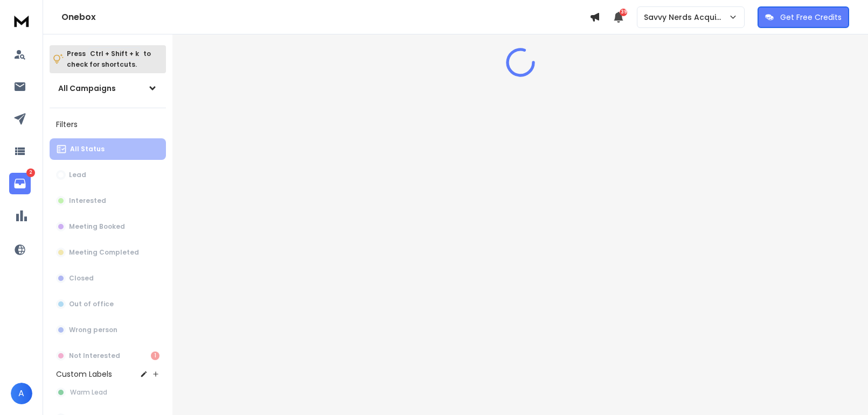  What do you see at coordinates (22, 21) in the screenshot?
I see `img: logo` at bounding box center [22, 21].